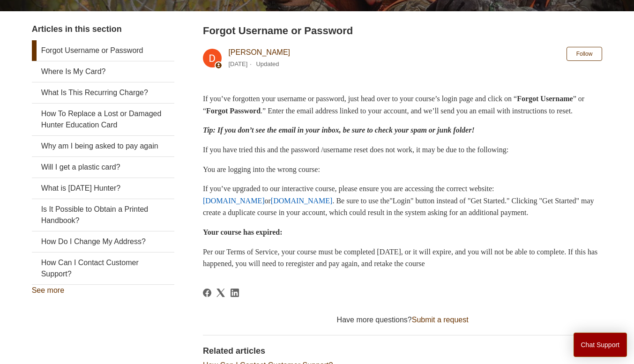 Image resolution: width=634 pixels, height=364 pixels. I want to click on a: How Do I Change My Address?, so click(103, 242).